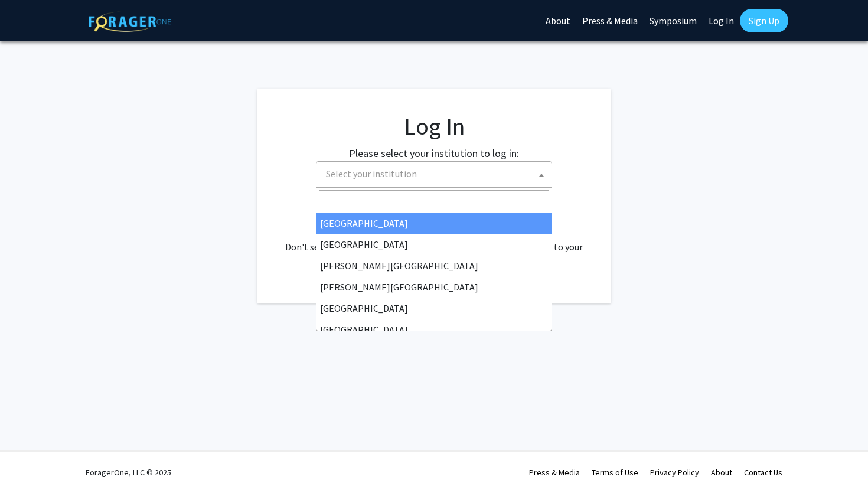 This screenshot has width=868, height=493. What do you see at coordinates (128, 472) in the screenshot?
I see `div: ForagerOne, LLC © 2025` at bounding box center [128, 472].